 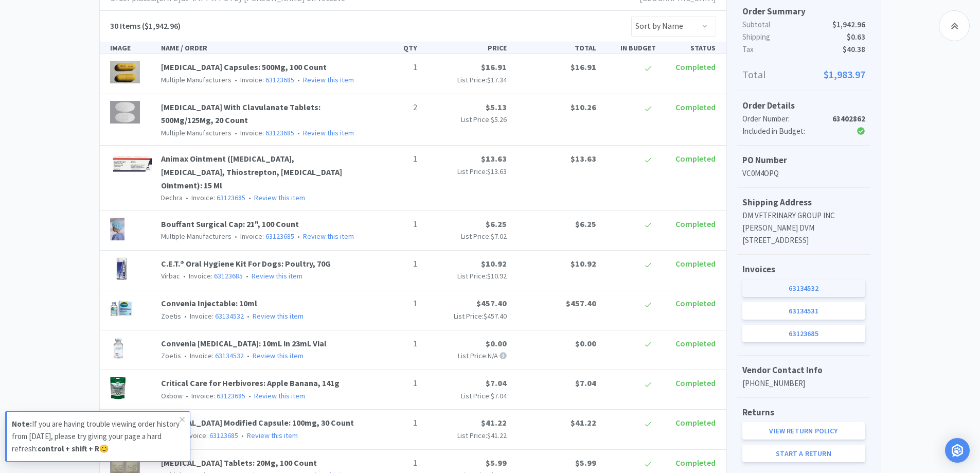 What do you see at coordinates (556, 48) in the screenshot?
I see `div: TOTAL` at bounding box center [556, 48].